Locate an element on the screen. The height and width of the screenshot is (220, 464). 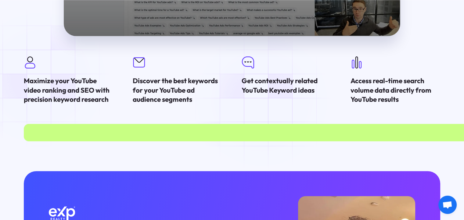
div: Get contextually related YouTube Keyword ideas is located at coordinates (286, 85).